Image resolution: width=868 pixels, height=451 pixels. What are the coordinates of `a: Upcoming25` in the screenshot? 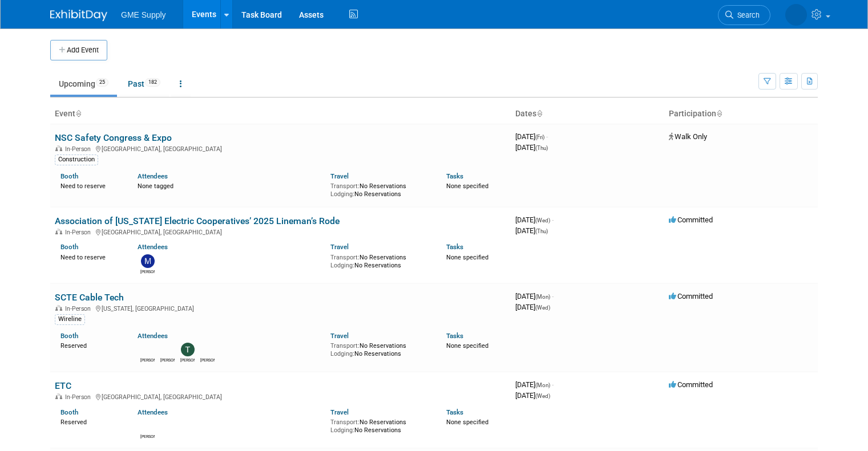 It's located at (84, 84).